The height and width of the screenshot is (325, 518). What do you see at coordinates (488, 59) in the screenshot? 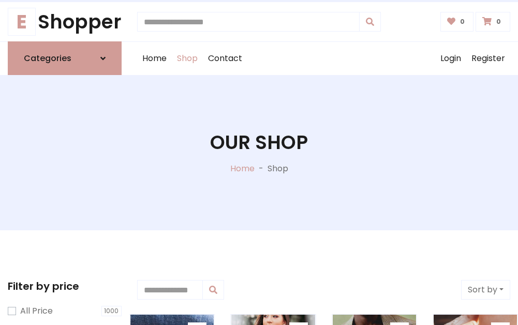
I see `a: Register` at bounding box center [488, 59].